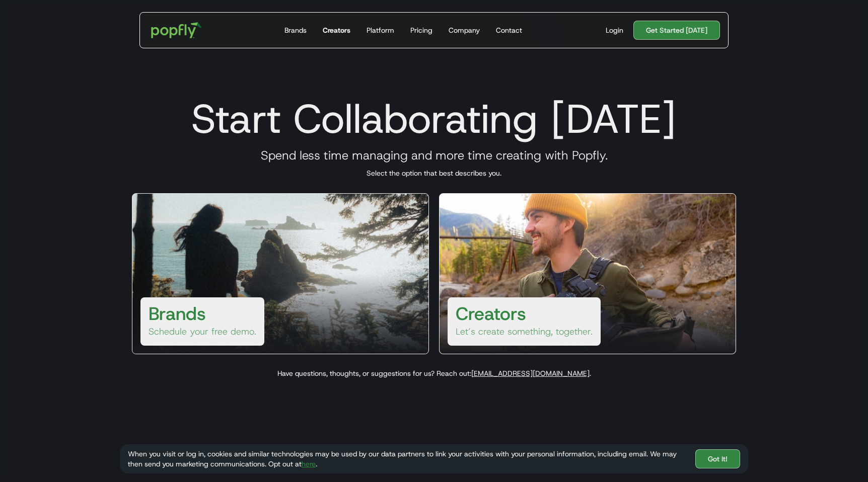 This screenshot has width=868, height=482. Describe the element at coordinates (295, 30) in the screenshot. I see `div: Brands` at that location.